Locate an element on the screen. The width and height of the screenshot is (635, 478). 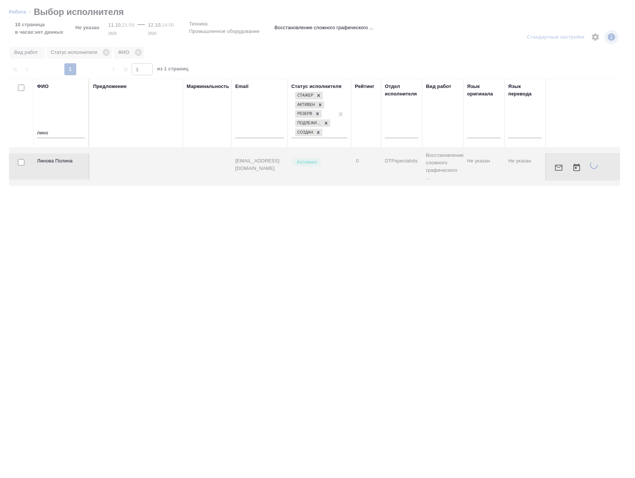
button: Отправить предложение о работе is located at coordinates (559, 168).